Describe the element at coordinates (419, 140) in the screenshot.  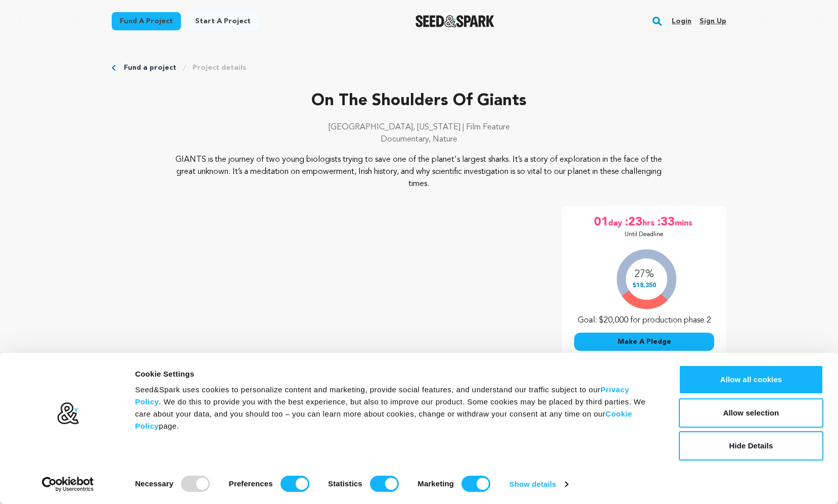
I see `p: Documentary, Nature` at that location.